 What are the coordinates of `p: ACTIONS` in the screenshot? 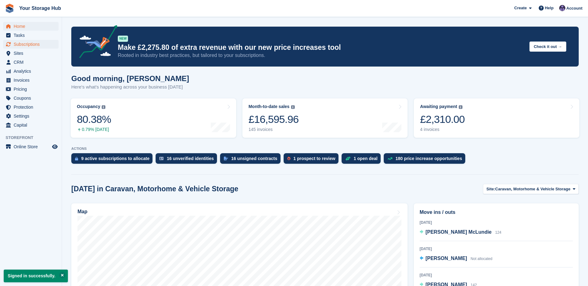 It's located at (325, 149).